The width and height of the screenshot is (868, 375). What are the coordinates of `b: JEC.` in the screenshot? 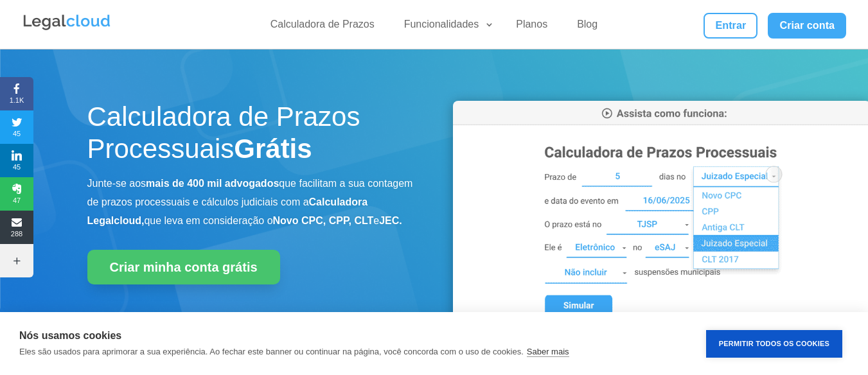 It's located at (390, 220).